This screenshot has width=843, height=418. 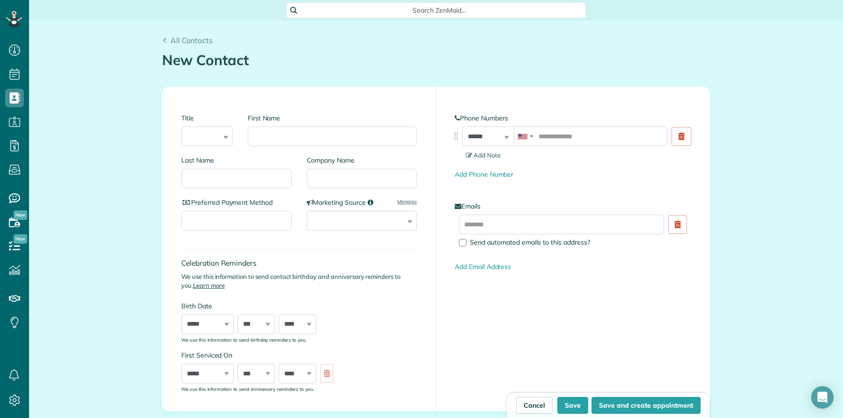 I want to click on label: Title, so click(x=207, y=118).